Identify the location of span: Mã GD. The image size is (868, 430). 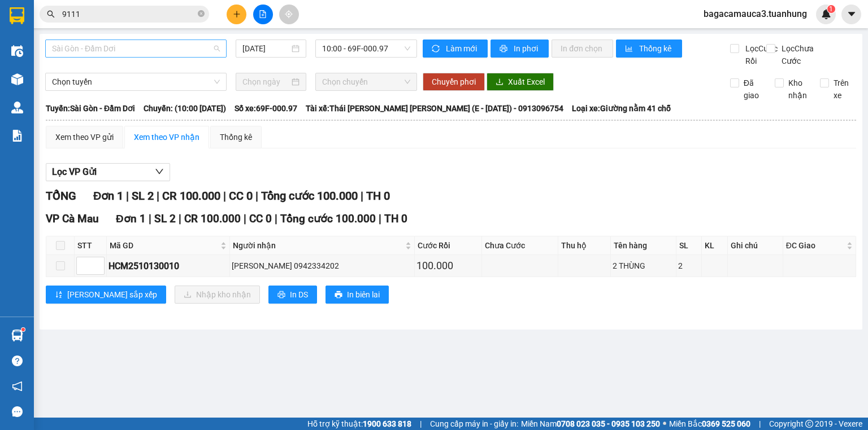
(164, 246).